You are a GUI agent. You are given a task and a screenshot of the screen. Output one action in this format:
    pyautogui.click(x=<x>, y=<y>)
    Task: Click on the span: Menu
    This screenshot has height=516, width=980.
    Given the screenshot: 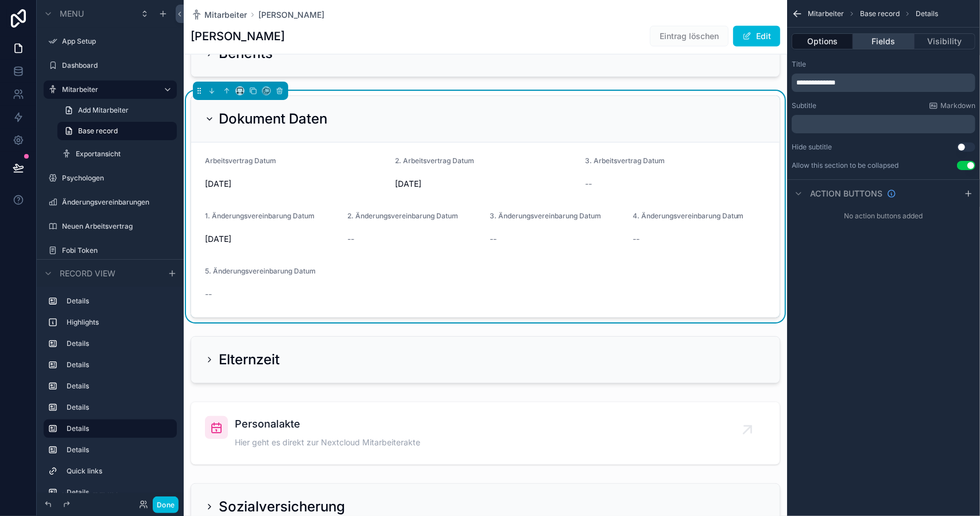 What is the action you would take?
    pyautogui.click(x=72, y=14)
    